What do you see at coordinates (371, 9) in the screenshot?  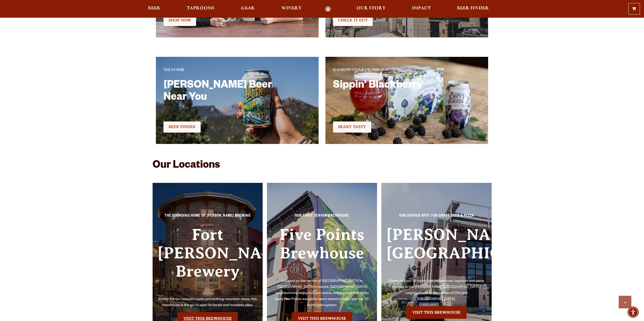 I see `a: Our Story` at bounding box center [371, 9].